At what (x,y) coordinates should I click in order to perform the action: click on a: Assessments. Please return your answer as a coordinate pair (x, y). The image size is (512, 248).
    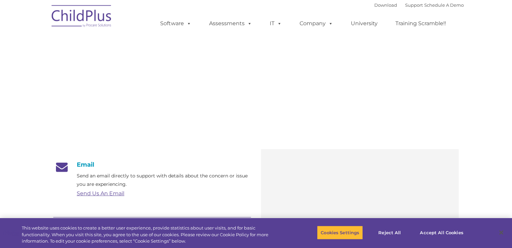
    Looking at the image, I should click on (231, 23).